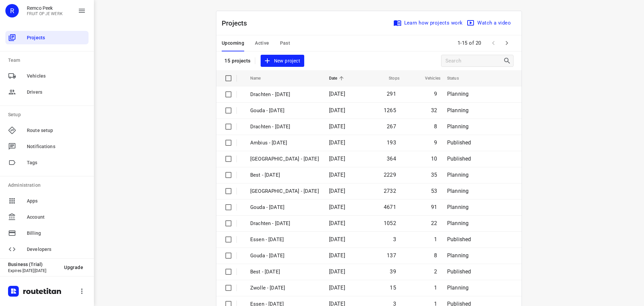 Image resolution: width=644 pixels, height=306 pixels. What do you see at coordinates (392, 126) in the screenshot?
I see `span: 267` at bounding box center [392, 126].